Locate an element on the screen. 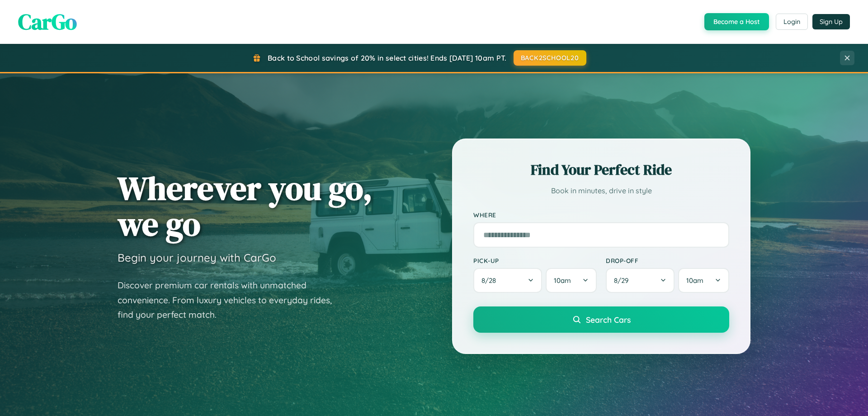 This screenshot has height=416, width=868. h1: Wherever you go, we go is located at coordinates (245, 206).